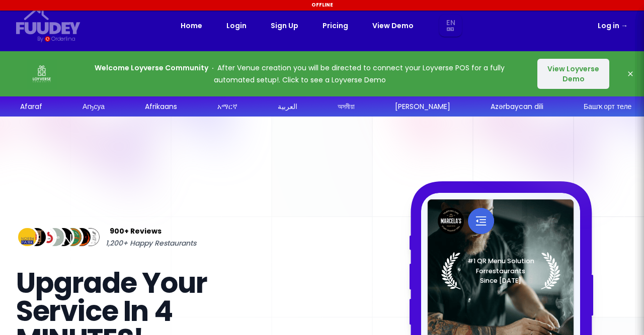 The height and width of the screenshot is (335, 644). What do you see at coordinates (236, 25) in the screenshot?
I see `a: Login` at bounding box center [236, 25].